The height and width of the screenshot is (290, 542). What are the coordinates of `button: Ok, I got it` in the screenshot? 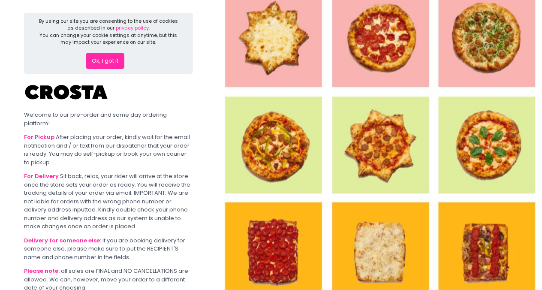 It's located at (105, 61).